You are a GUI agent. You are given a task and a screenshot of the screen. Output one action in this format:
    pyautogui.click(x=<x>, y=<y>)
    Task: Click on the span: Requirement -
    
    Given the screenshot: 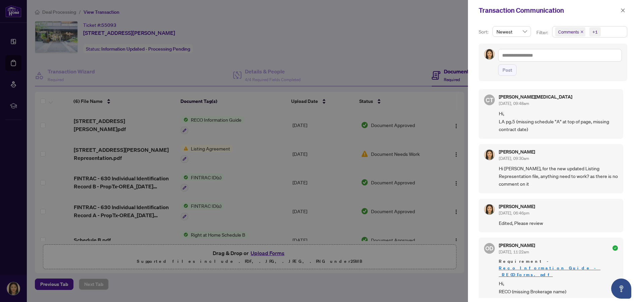 What is the action you would take?
    pyautogui.click(x=558, y=268)
    